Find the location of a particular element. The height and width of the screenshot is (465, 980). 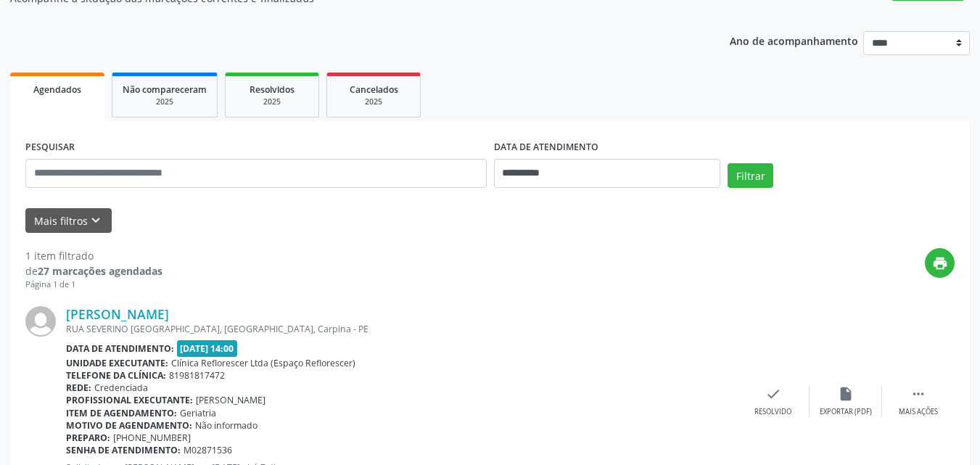

i: print is located at coordinates (940, 263).